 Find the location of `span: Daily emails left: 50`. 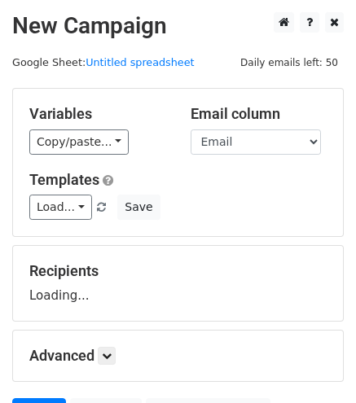

span: Daily emails left: 50 is located at coordinates (289, 63).